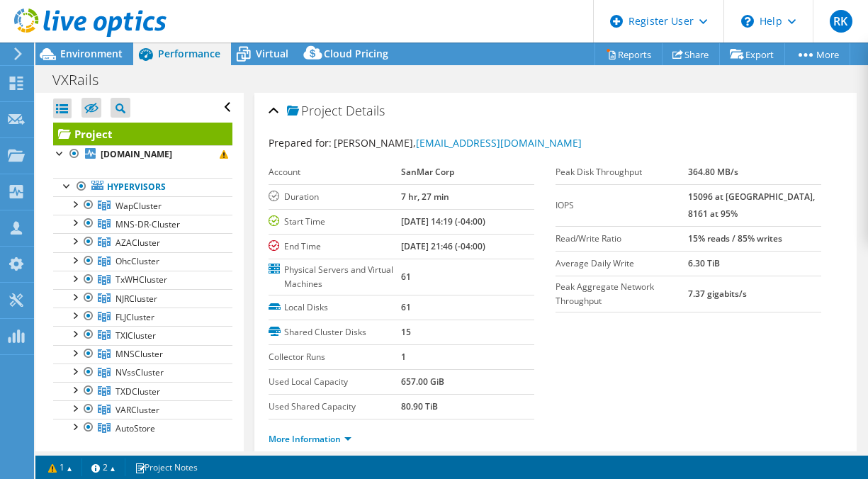 The height and width of the screenshot is (479, 868). I want to click on label: Collector Runs, so click(335, 357).